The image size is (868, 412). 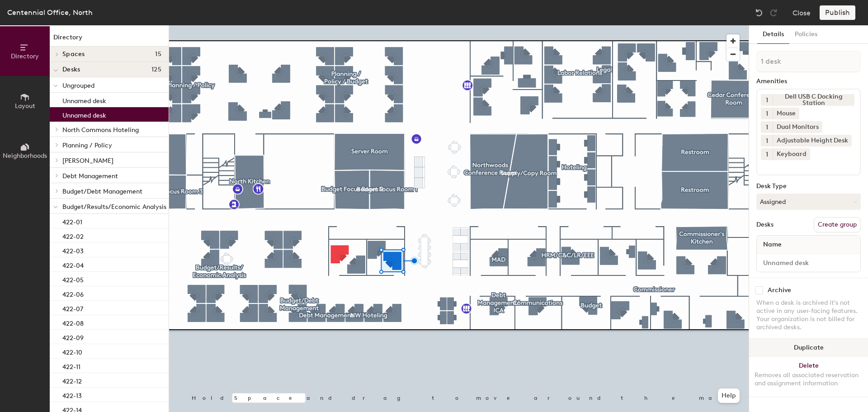 What do you see at coordinates (156, 70) in the screenshot?
I see `span: 125` at bounding box center [156, 70].